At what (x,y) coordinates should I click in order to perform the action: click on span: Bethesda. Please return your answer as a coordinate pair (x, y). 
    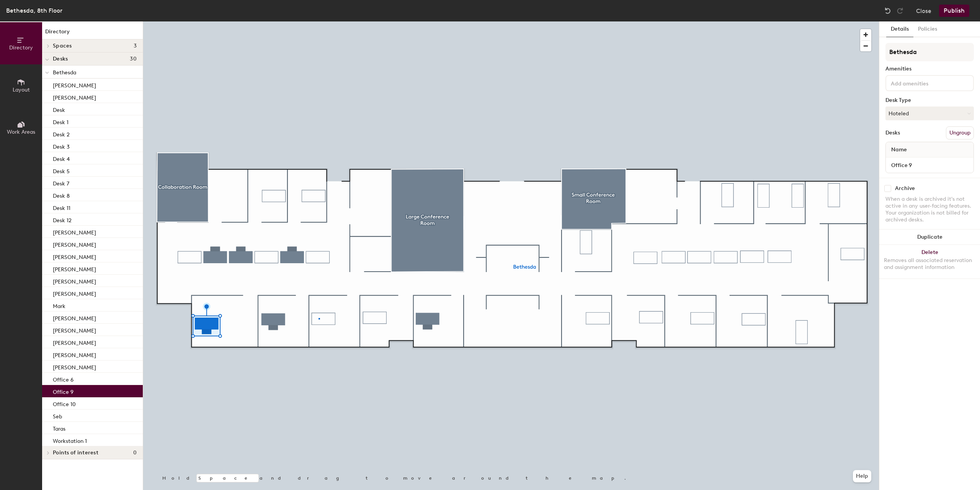
    Looking at the image, I should click on (65, 73).